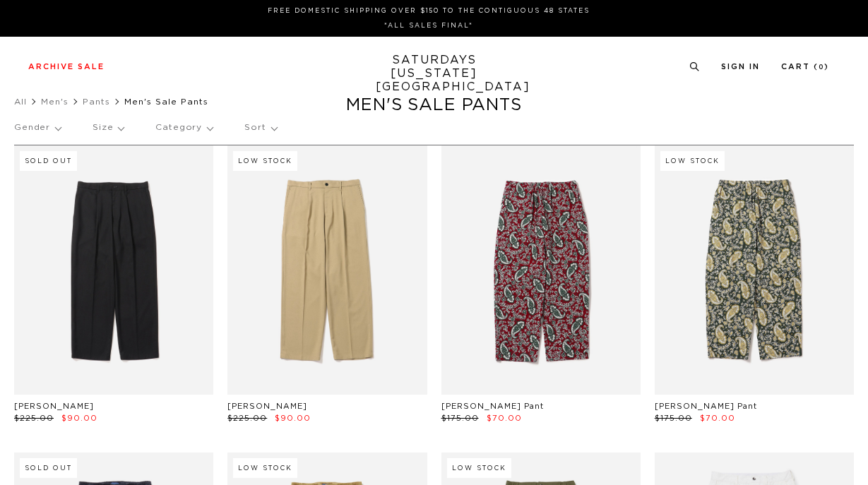 This screenshot has height=485, width=868. I want to click on a: Cart (0), so click(805, 66).